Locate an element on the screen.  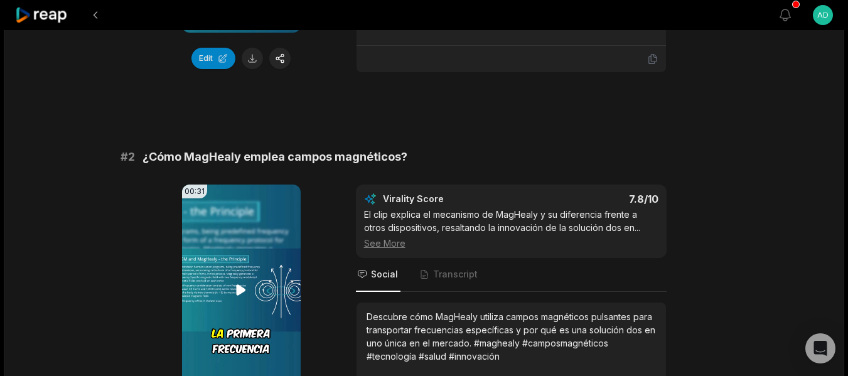
div: Open Intercom Messenger is located at coordinates (820, 348).